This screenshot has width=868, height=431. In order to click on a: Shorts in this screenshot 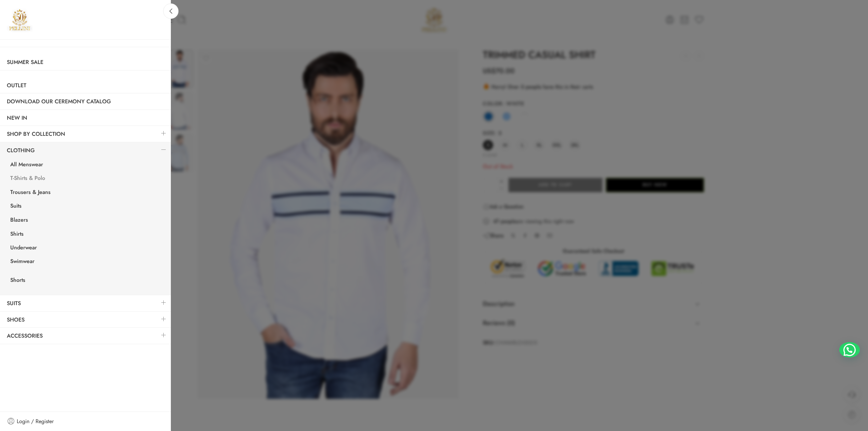, I will do `click(87, 281)`.